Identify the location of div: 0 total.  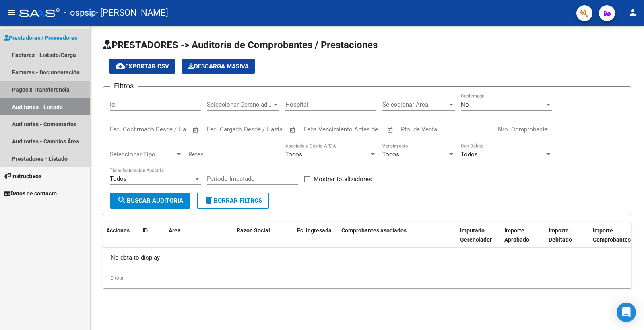
(367, 278).